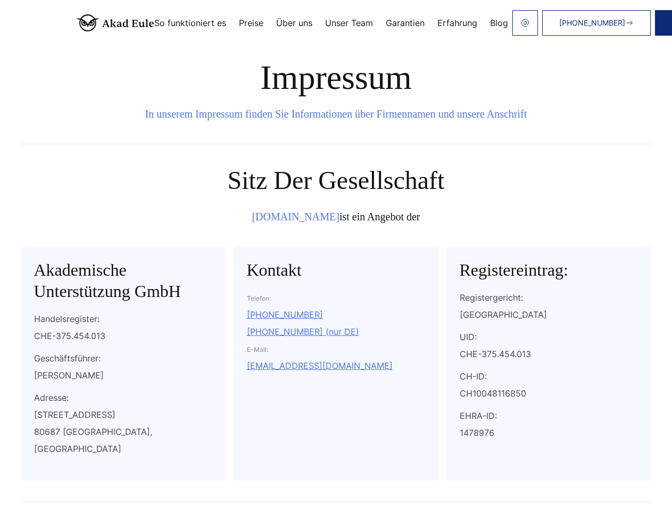 The height and width of the screenshot is (511, 672). What do you see at coordinates (549, 393) in the screenshot?
I see `div: CH10048116850` at bounding box center [549, 393].